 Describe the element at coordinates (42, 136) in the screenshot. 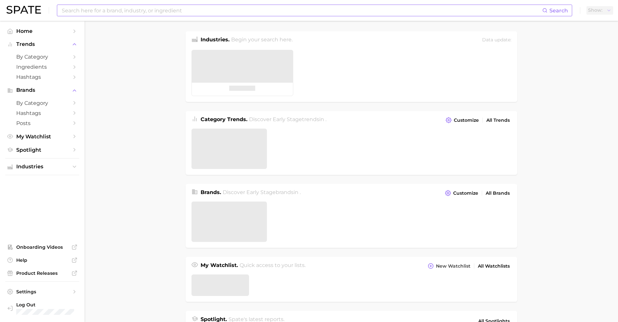

I see `a: My Watchlist` at that location.